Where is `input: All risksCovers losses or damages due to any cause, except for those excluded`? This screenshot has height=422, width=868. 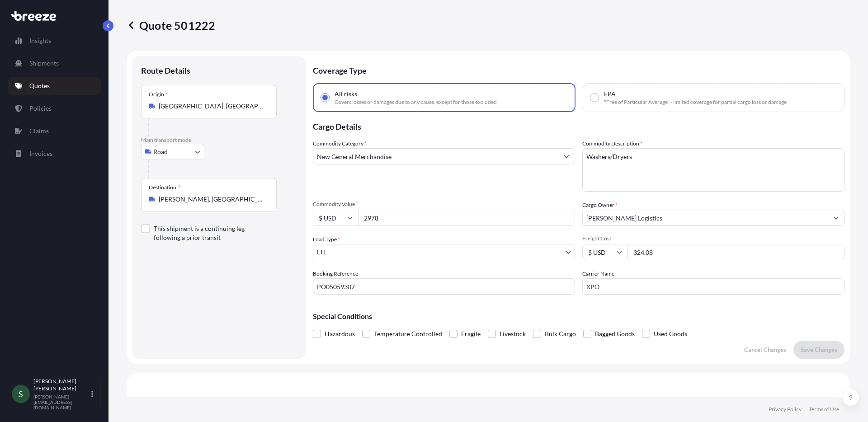 input: All risksCovers losses or damages due to any cause, except for those excluded is located at coordinates (325, 97).